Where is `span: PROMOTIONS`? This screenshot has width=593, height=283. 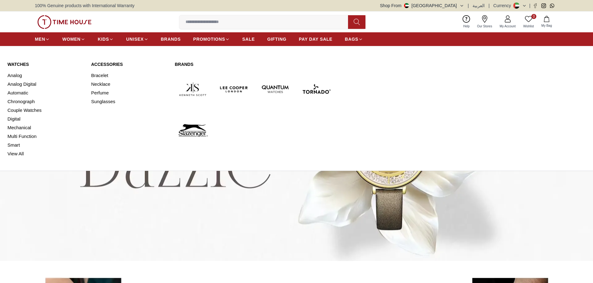
span: PROMOTIONS is located at coordinates (209, 39).